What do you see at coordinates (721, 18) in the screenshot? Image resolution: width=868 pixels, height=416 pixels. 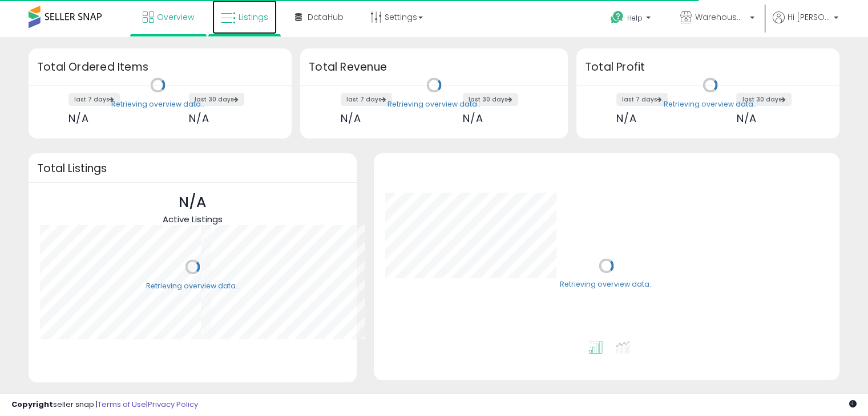 I see `span: Warehouse Limited` at bounding box center [721, 18].